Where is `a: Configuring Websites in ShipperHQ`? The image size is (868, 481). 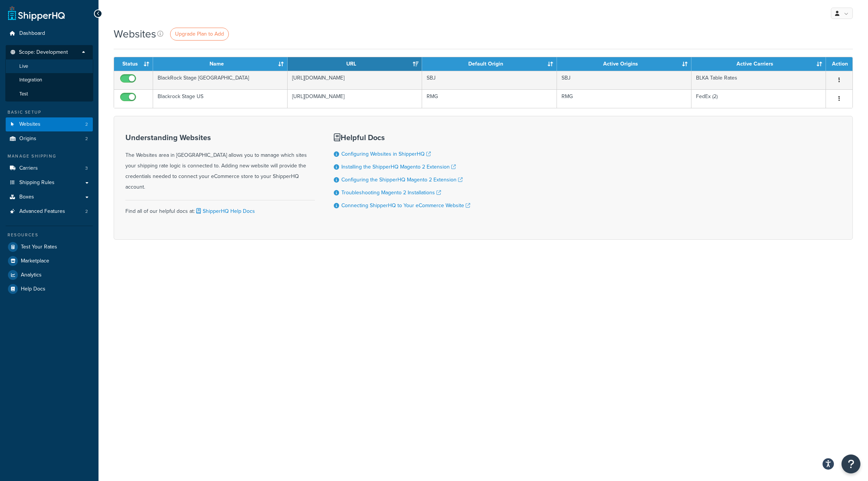
a: Configuring Websites in ShipperHQ is located at coordinates (386, 154).